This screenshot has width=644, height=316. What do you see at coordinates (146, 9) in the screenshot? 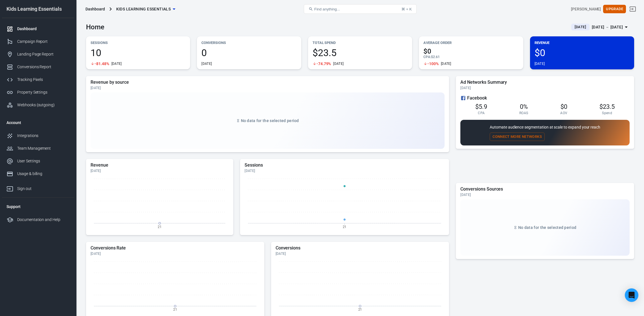
I see `button: Kids Learning Essentials` at bounding box center [146, 9].